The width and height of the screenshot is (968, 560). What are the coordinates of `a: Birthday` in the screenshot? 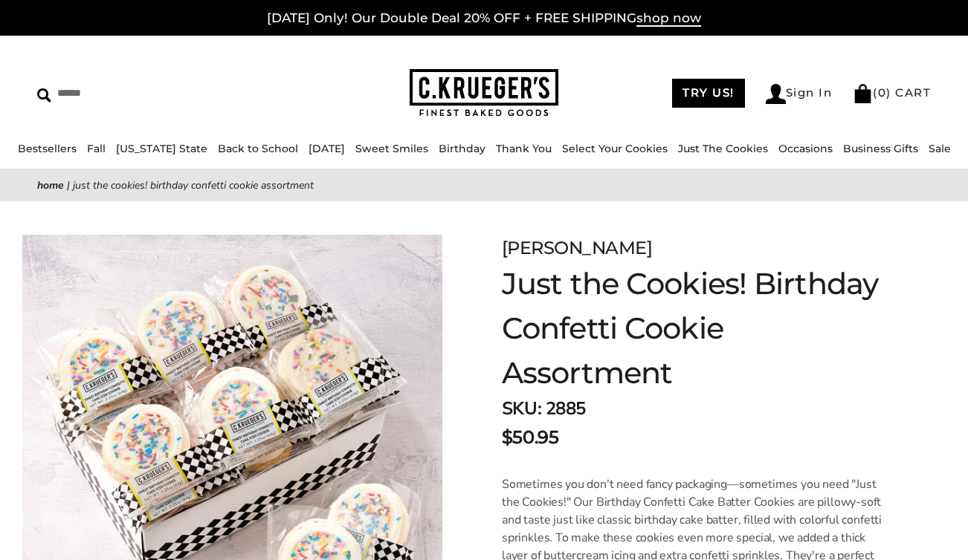 It's located at (462, 149).